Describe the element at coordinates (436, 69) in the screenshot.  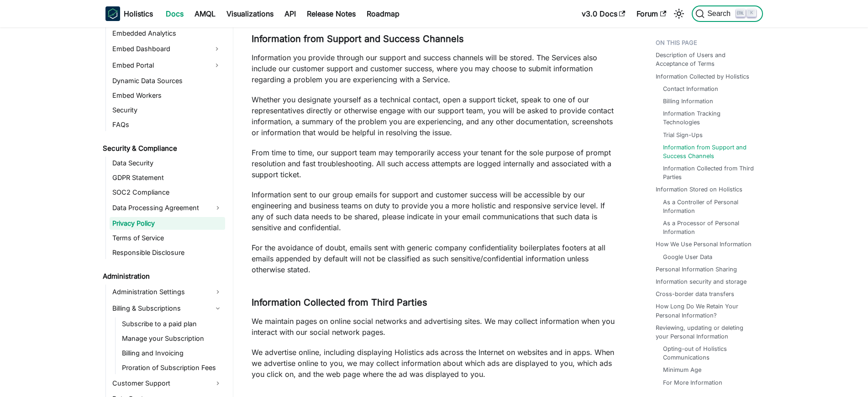
I see `p: Information you provide through our support and success channels will be stored. The Services als...` at that location.